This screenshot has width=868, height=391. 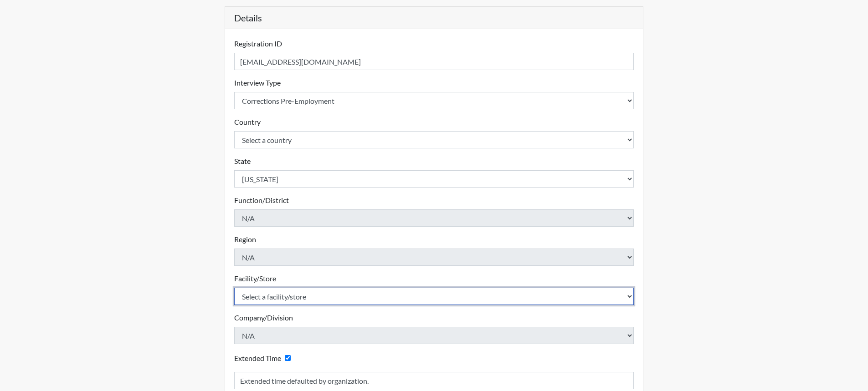 I want to click on label: Interview Type, so click(x=257, y=83).